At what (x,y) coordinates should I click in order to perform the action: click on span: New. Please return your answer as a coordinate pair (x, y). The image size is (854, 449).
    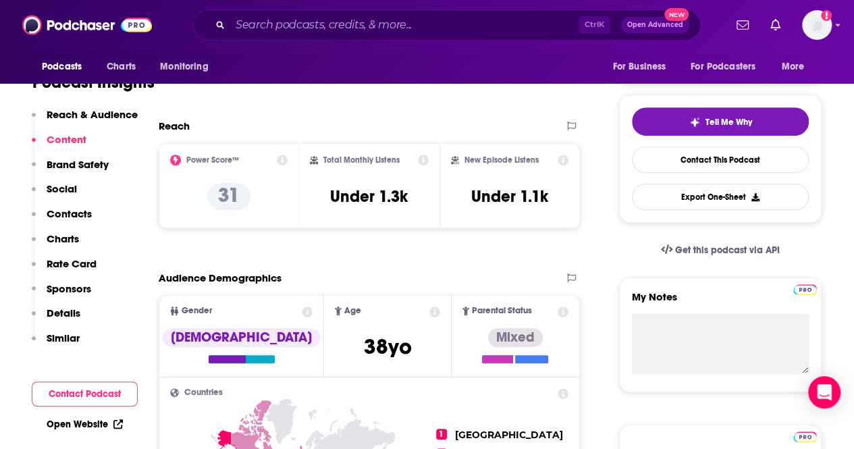
    Looking at the image, I should click on (676, 14).